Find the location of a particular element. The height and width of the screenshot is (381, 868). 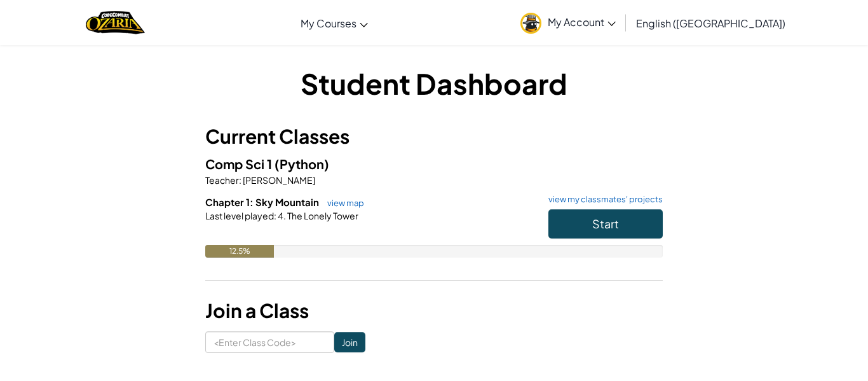

h1: Student Dashboard is located at coordinates (434, 83).